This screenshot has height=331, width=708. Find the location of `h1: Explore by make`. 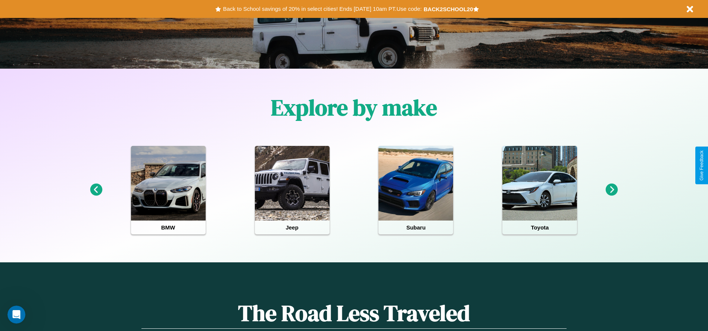

h1: Explore by make is located at coordinates (354, 107).